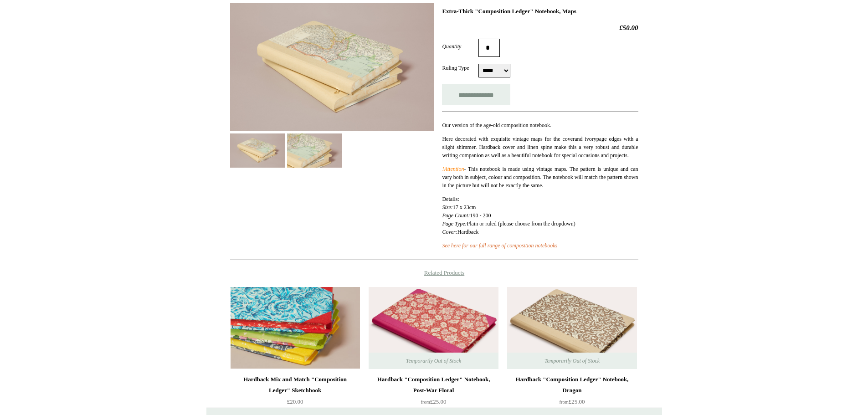 The image size is (868, 415). I want to click on h1: Extra-Thick "Composition Ledger" Notebook, Maps, so click(540, 11).